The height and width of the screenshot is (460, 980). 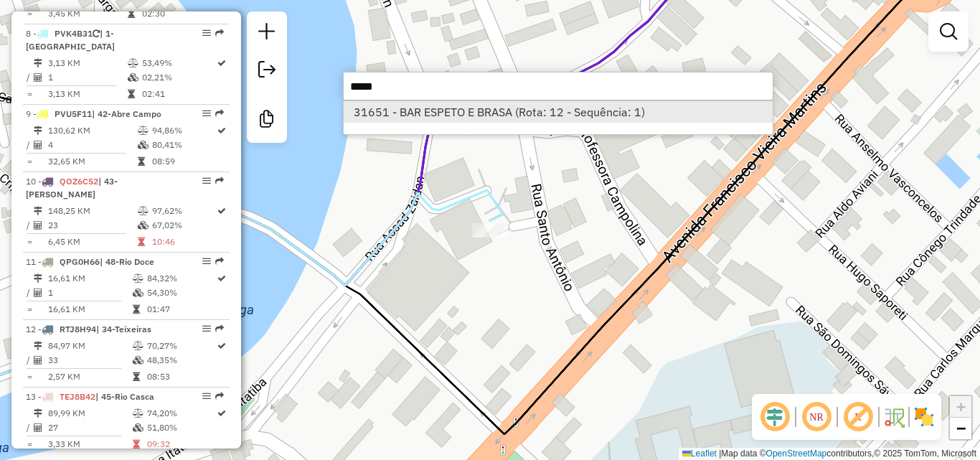 I want to click on a: Criar modelo, so click(x=267, y=121).